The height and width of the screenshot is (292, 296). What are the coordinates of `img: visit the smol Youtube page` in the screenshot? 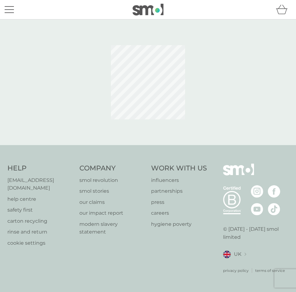 It's located at (257, 209).